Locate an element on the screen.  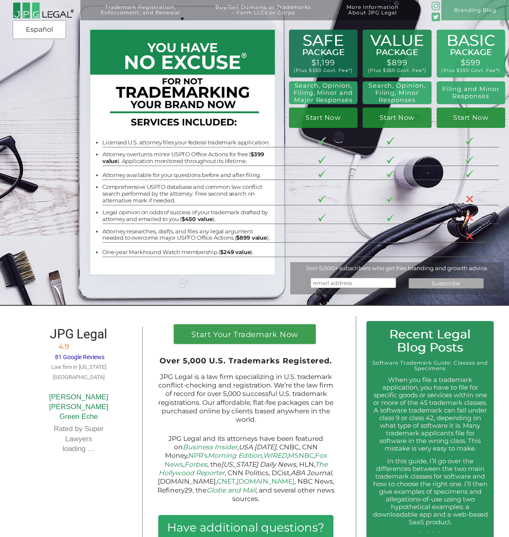
em: Globe and Mail is located at coordinates (231, 490).